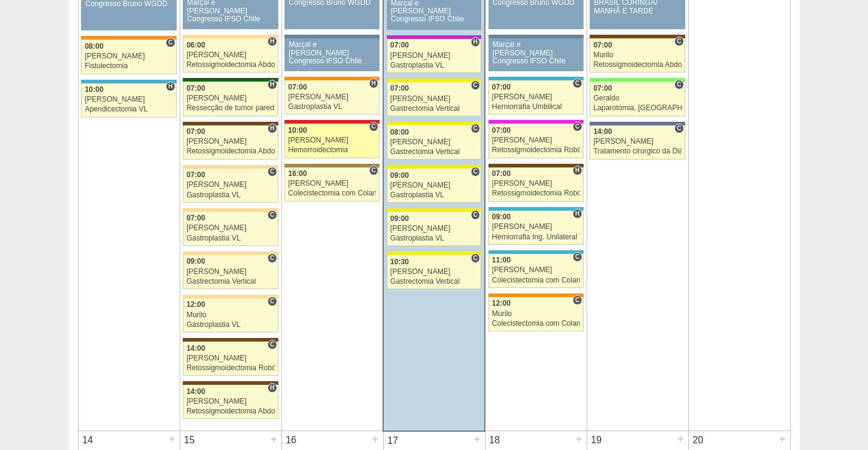  I want to click on div: Key: Assunção, so click(332, 122).